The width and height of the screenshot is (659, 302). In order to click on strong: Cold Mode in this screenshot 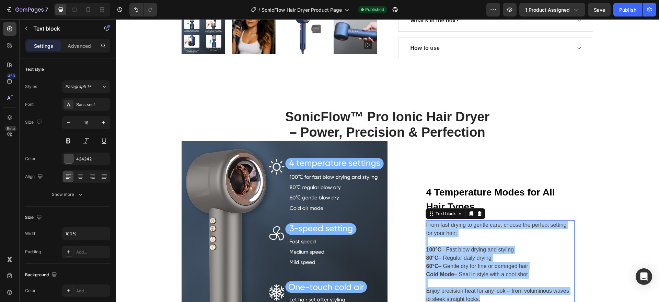, I will do `click(325, 255)`.